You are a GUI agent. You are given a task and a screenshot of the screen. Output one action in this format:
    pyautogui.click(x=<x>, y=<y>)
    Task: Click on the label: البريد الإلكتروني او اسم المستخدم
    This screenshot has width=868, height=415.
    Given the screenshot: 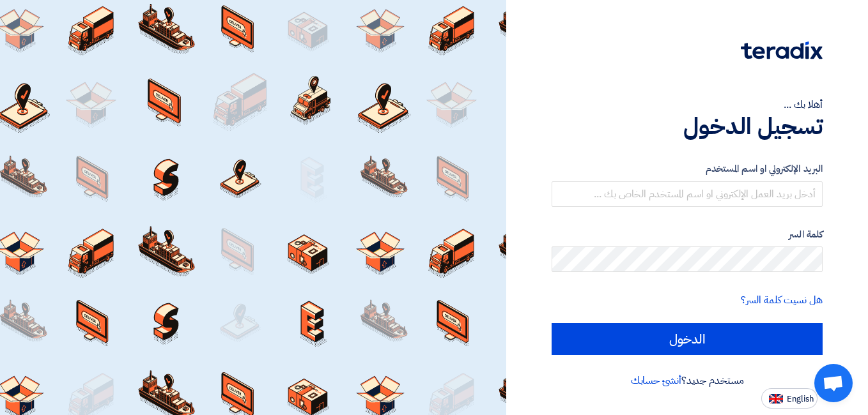 What is the action you would take?
    pyautogui.click(x=687, y=169)
    